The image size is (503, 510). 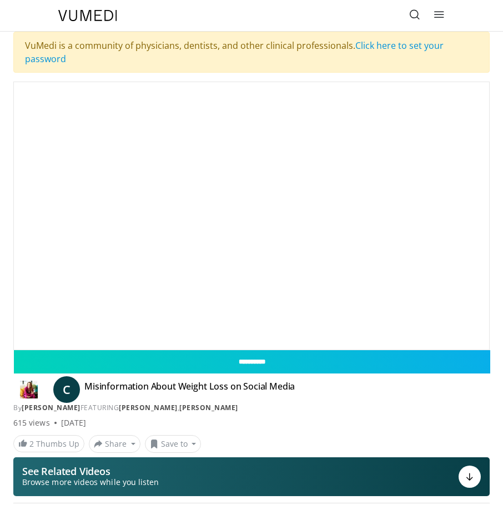 I want to click on p: See Related Videos, so click(x=90, y=471).